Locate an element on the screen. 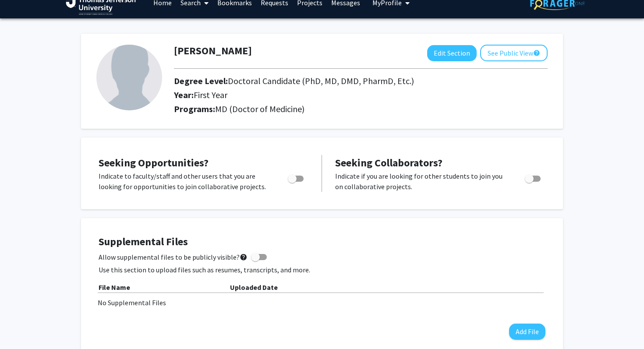 This screenshot has width=644, height=349. button: See Public View is located at coordinates (513, 53).